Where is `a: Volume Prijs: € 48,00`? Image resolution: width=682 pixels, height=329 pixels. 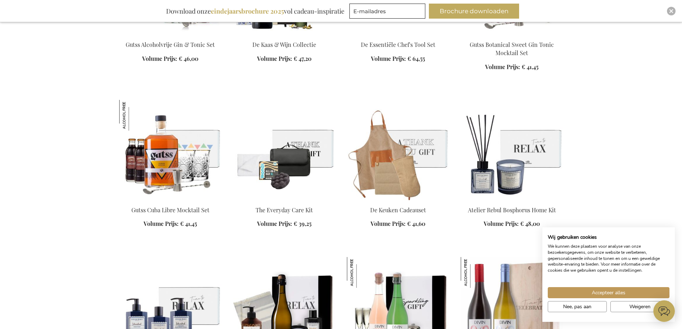
a: Volume Prijs: € 48,00 is located at coordinates (511, 224).